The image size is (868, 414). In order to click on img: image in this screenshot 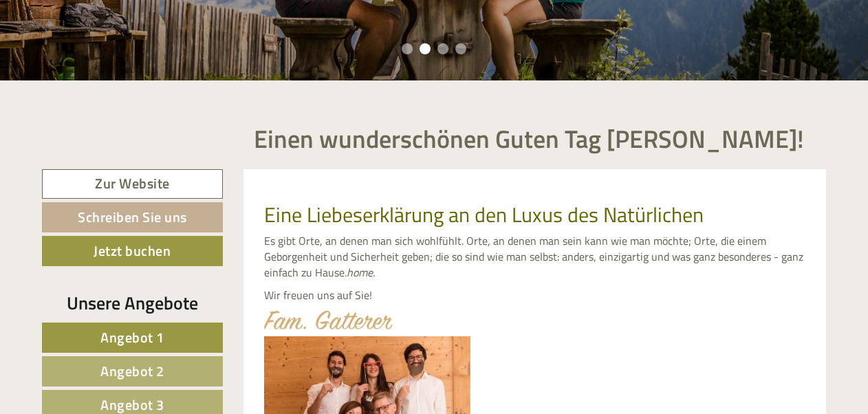, I will do `click(328, 319)`.